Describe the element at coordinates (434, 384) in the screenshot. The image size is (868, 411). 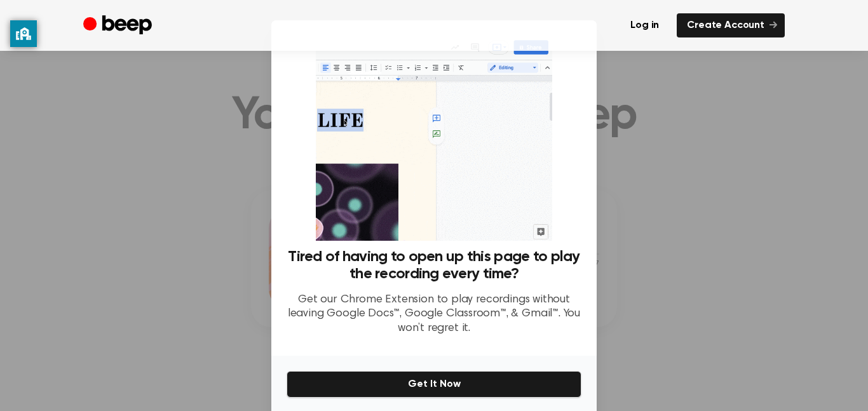
I see `button: Get It Now` at that location.